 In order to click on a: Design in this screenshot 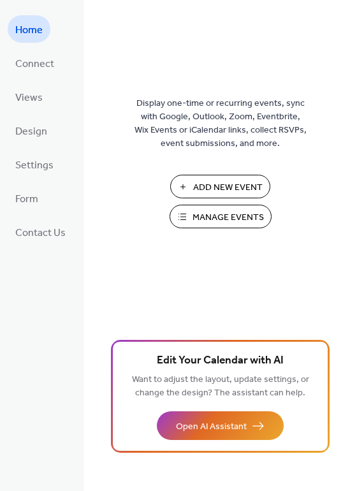, I will do `click(31, 130)`.